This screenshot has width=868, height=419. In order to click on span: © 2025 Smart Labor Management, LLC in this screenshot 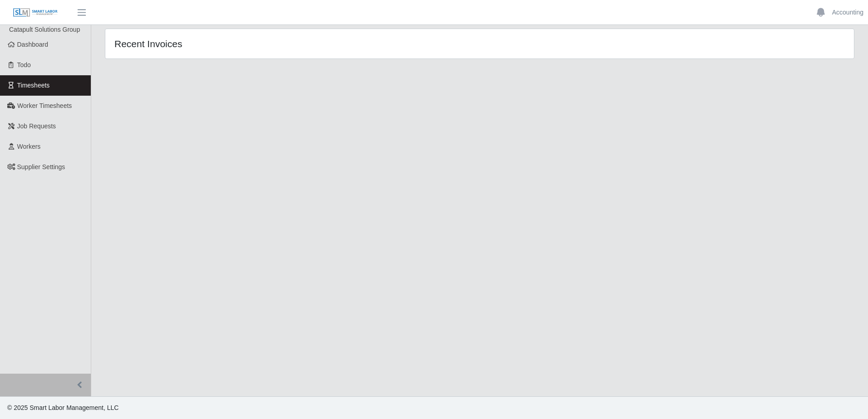, I will do `click(62, 408)`.